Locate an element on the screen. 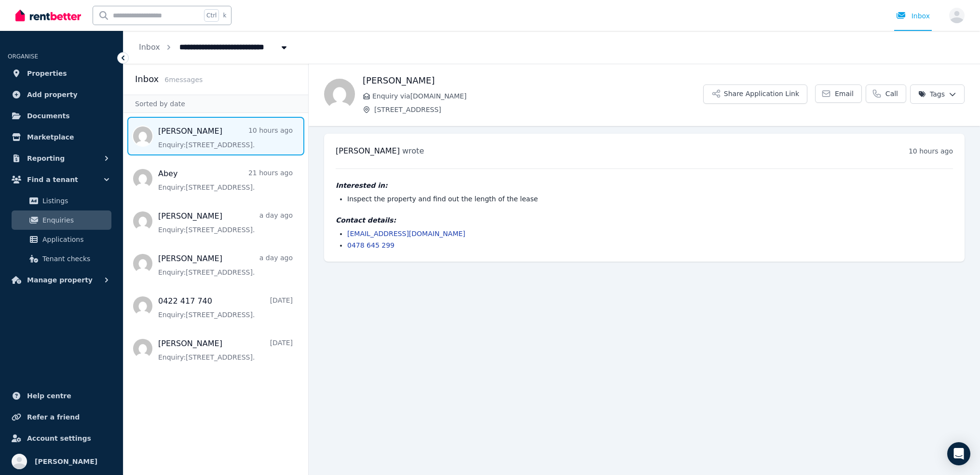  h4: Interested in: is located at coordinates (644, 185).